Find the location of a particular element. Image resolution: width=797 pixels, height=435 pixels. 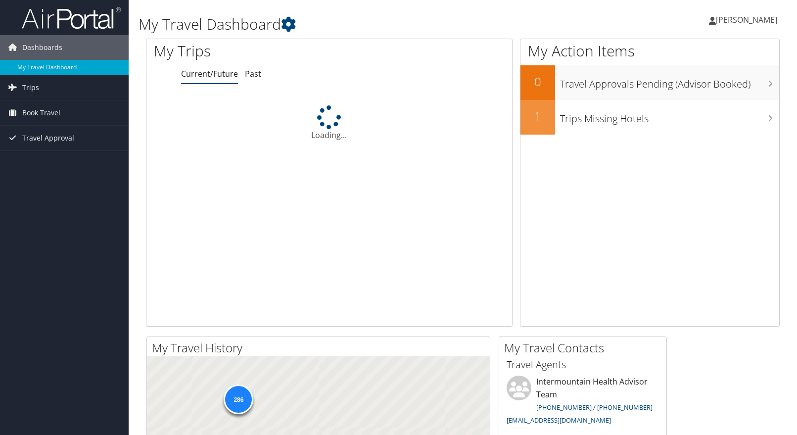

li: Intermountain Health Advisor Team is located at coordinates (583, 402).